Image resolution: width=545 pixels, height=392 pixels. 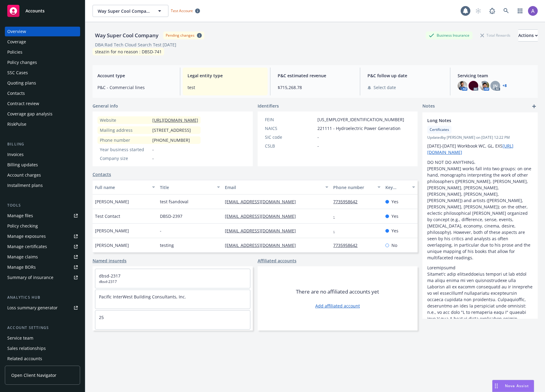 What do you see at coordinates (42, 267) in the screenshot?
I see `a: Manage BORs` at bounding box center [42, 267].